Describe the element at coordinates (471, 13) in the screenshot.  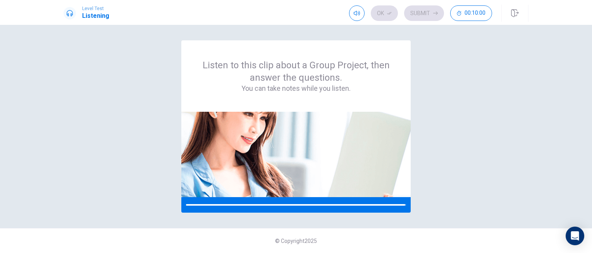
I see `button: 00:10:00` at that location.